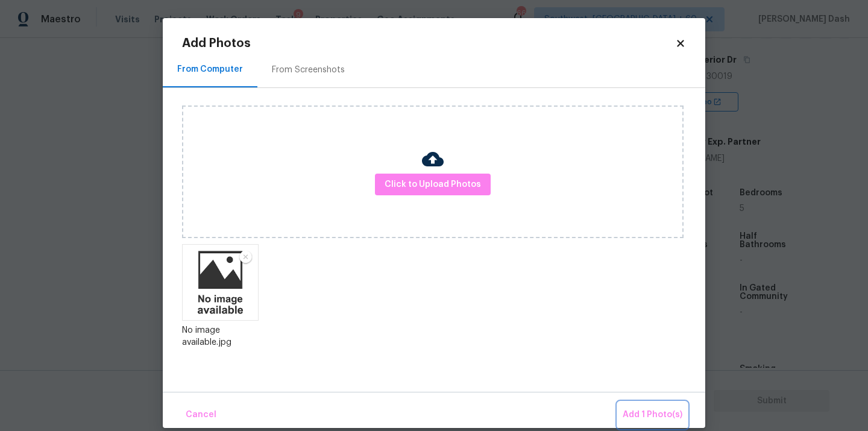  I want to click on button: Click to Upload Photos, so click(433, 184).